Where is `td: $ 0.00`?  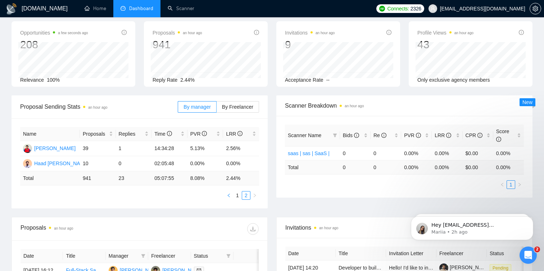
td: $ 0.00 is located at coordinates (478, 167).